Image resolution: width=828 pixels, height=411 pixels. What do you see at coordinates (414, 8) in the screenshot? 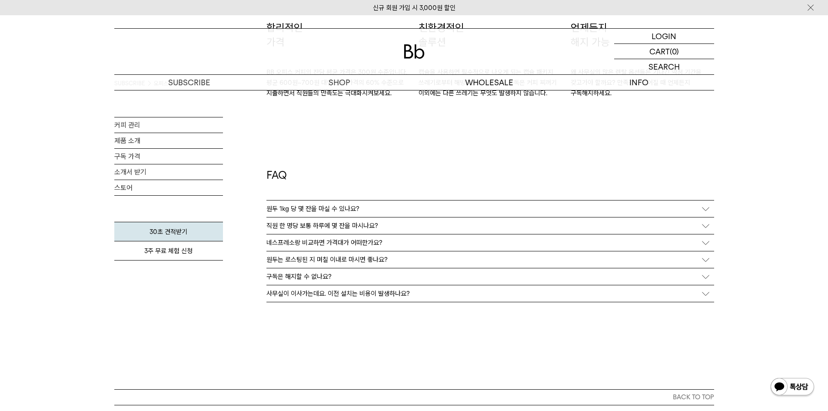
I see `a: 신규 회원 가입 시 3,000원 할인` at bounding box center [414, 8].